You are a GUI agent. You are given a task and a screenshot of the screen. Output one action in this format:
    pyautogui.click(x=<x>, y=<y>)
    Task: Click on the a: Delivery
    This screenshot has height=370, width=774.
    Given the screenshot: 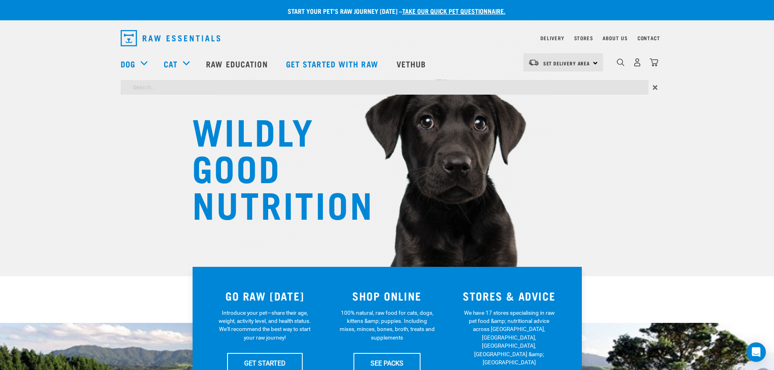 What is the action you would take?
    pyautogui.click(x=552, y=38)
    